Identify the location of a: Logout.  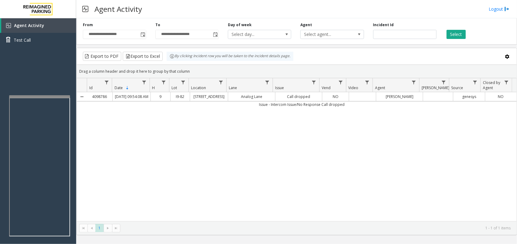
(499, 9).